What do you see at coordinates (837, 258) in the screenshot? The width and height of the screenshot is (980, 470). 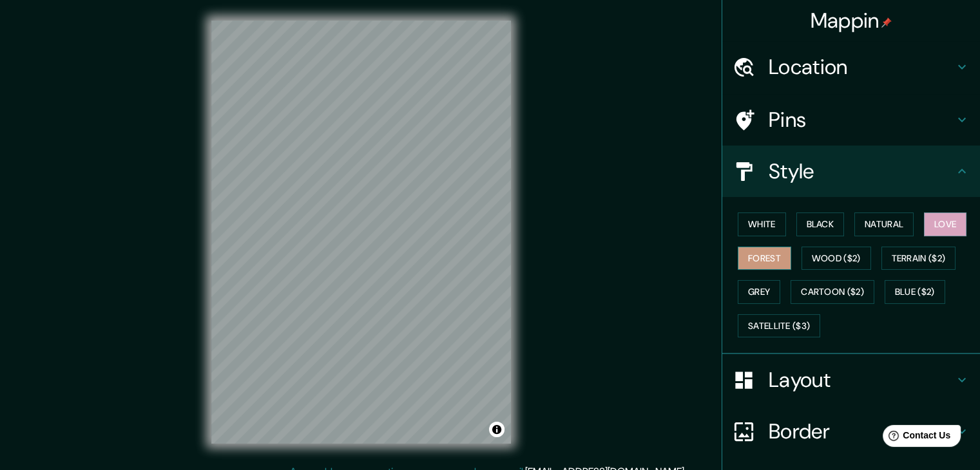 I see `button: Wood ($2)` at bounding box center [837, 258].